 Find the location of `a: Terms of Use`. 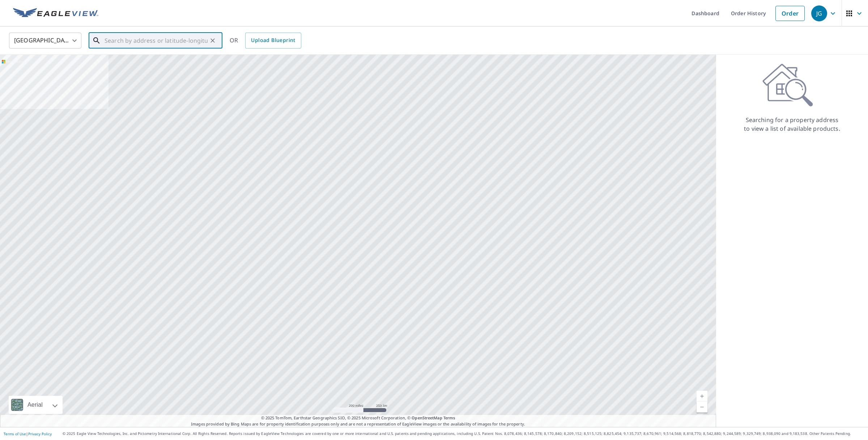

a: Terms of Use is located at coordinates (15, 434).